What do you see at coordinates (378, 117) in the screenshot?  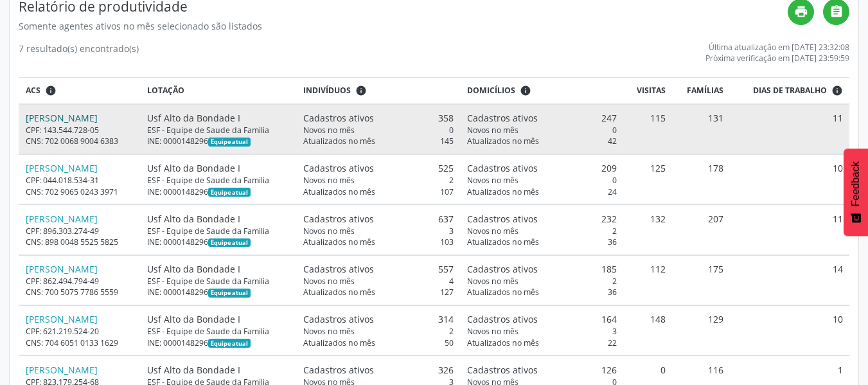 I see `div: 358` at bounding box center [378, 117].